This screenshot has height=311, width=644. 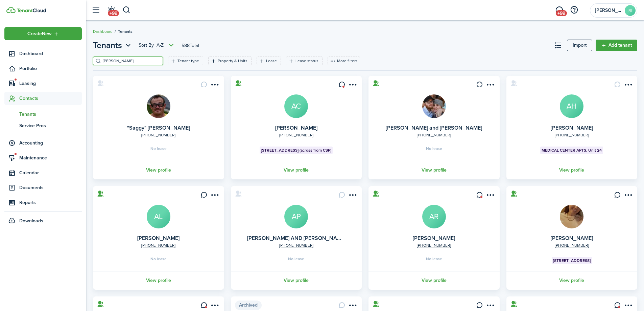 I want to click on avatar-text: AH, so click(x=571, y=106).